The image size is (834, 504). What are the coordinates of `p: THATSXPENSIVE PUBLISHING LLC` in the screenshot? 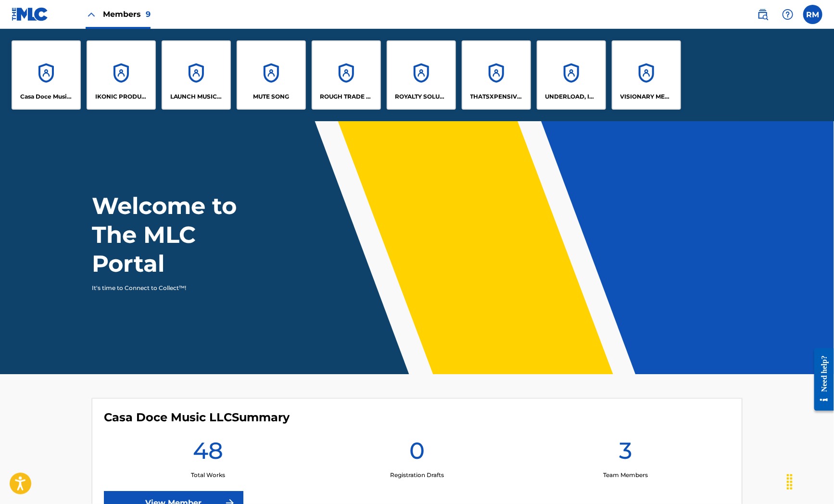 It's located at (496, 97).